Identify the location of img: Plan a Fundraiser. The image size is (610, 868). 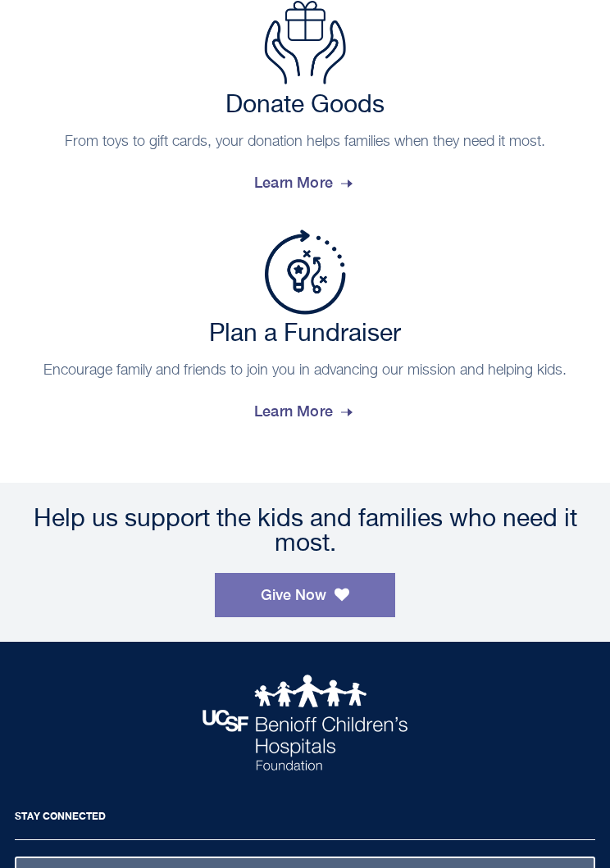
(305, 272).